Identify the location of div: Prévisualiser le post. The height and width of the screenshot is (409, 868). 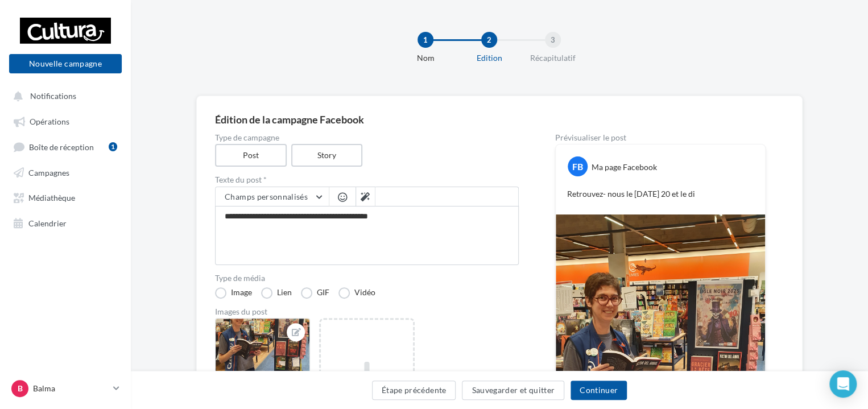
(660, 137).